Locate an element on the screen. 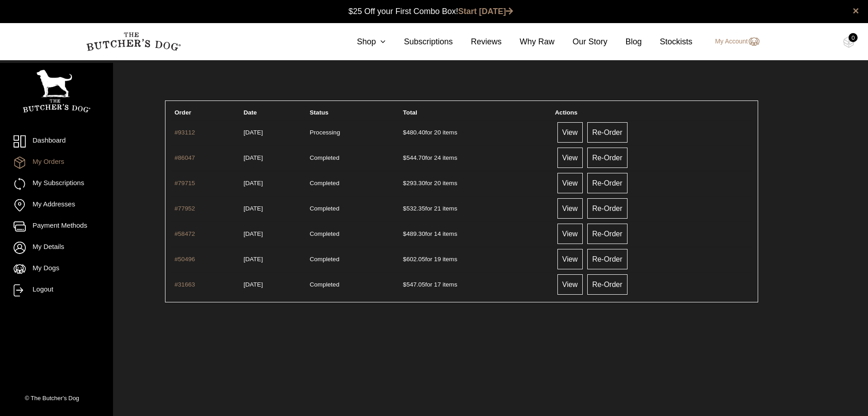  a: #79715 is located at coordinates (184, 182).